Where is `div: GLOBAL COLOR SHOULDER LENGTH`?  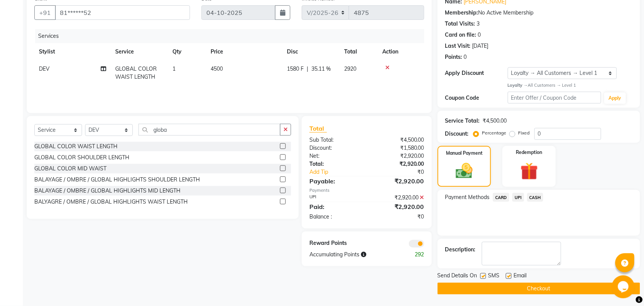 div: GLOBAL COLOR SHOULDER LENGTH is located at coordinates (82, 158).